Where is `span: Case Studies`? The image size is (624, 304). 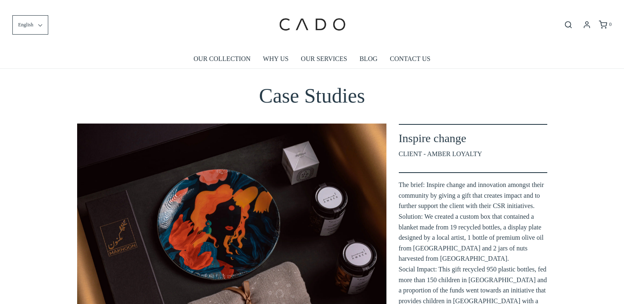 span: Case Studies is located at coordinates (312, 96).